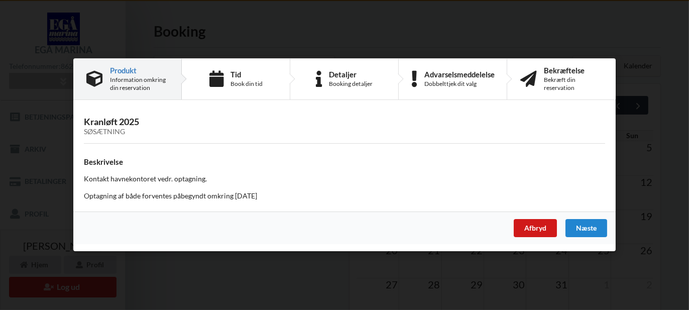 The height and width of the screenshot is (310, 689). I want to click on div: Tid, so click(247, 74).